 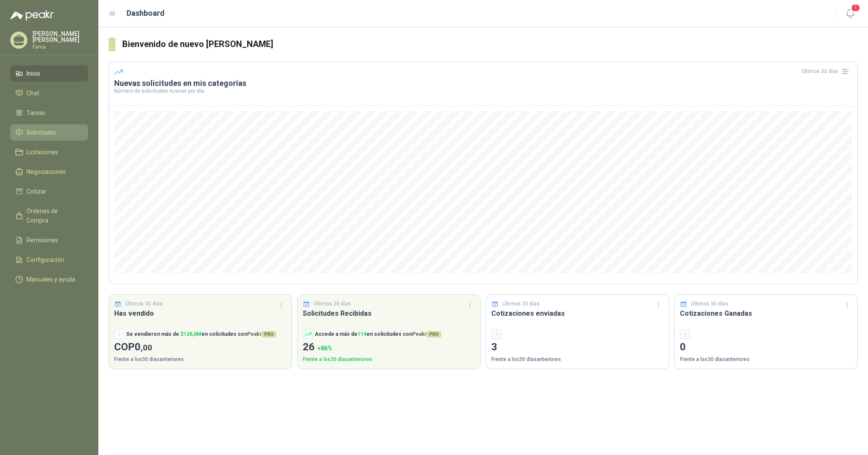 What do you see at coordinates (49, 260) in the screenshot?
I see `a: Configuración` at bounding box center [49, 260].